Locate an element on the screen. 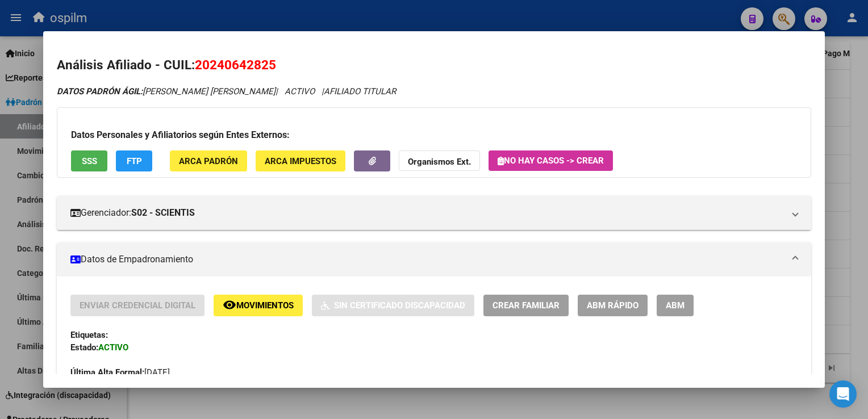 This screenshot has width=868, height=419. mat-expansion-panel-header: Gerenciador:S02 - SCIENTIS is located at coordinates (433, 213).